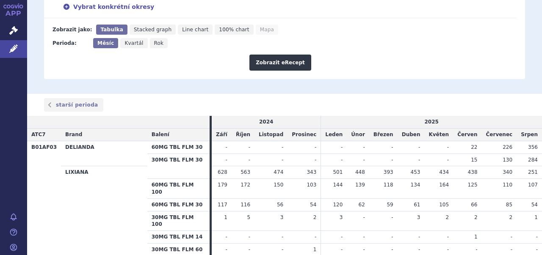  Describe the element at coordinates (533, 185) in the screenshot. I see `span: 107` at that location.